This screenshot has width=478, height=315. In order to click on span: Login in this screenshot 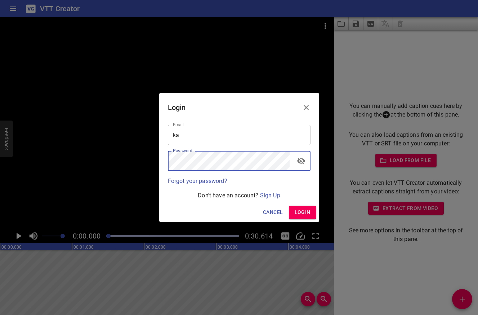, I will do `click(303, 212)`.